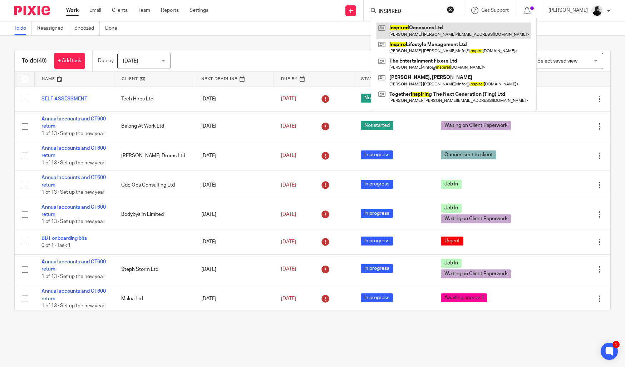 The image size is (625, 367). I want to click on a: SELF ASSESSMENT, so click(64, 99).